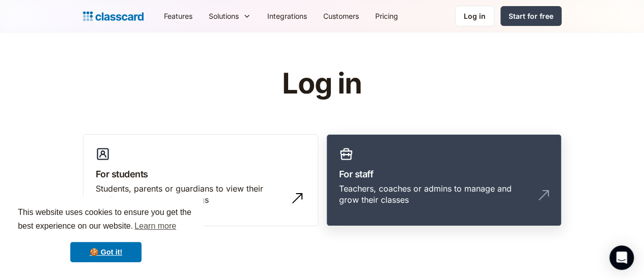  What do you see at coordinates (105, 234) in the screenshot?
I see `div: cookieconsent` at bounding box center [105, 234].